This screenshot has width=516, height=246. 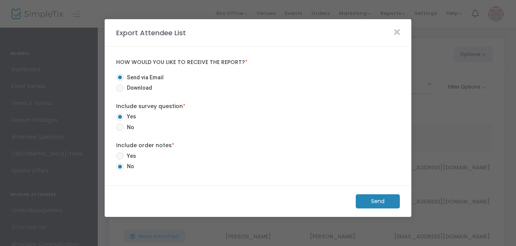 What do you see at coordinates (258, 106) in the screenshot?
I see `label: Include survey question` at bounding box center [258, 106].